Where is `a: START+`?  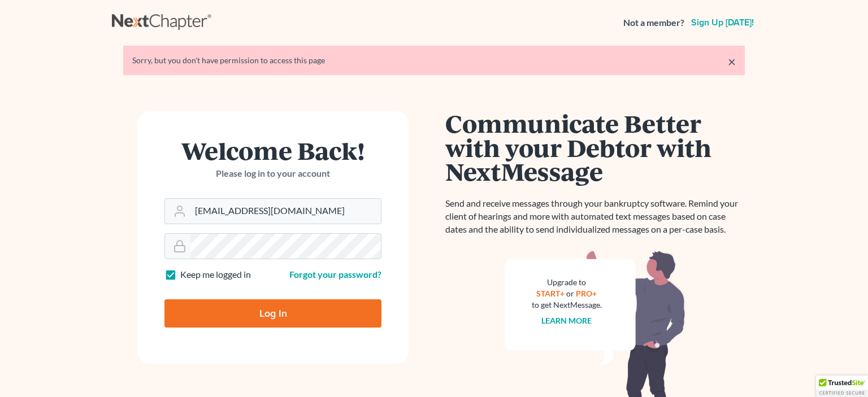
a: START+ is located at coordinates (551, 293).